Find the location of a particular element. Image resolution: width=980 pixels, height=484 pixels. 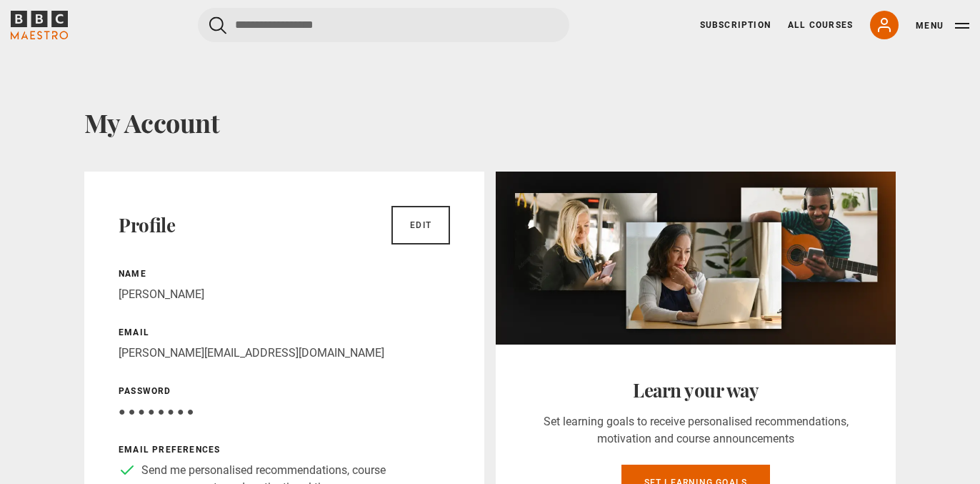

p: Email is located at coordinates (284, 332).